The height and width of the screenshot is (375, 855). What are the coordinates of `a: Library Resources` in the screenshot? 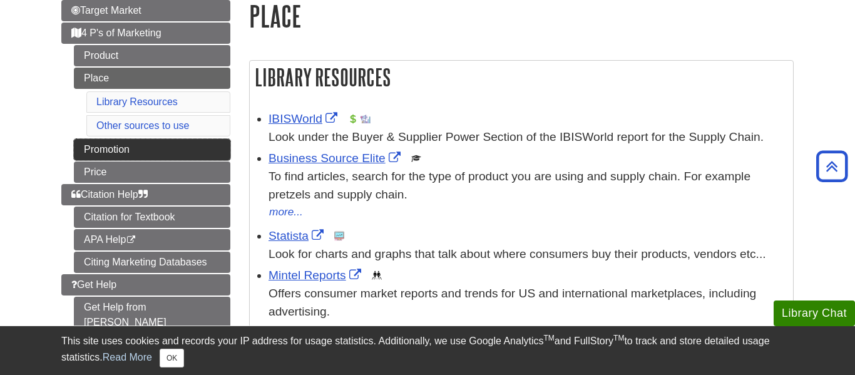 It's located at (137, 101).